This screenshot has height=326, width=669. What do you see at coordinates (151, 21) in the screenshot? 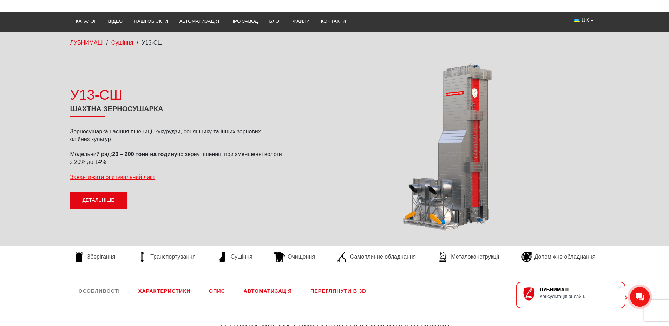
I see `a: Наші об’єкти` at bounding box center [151, 21].